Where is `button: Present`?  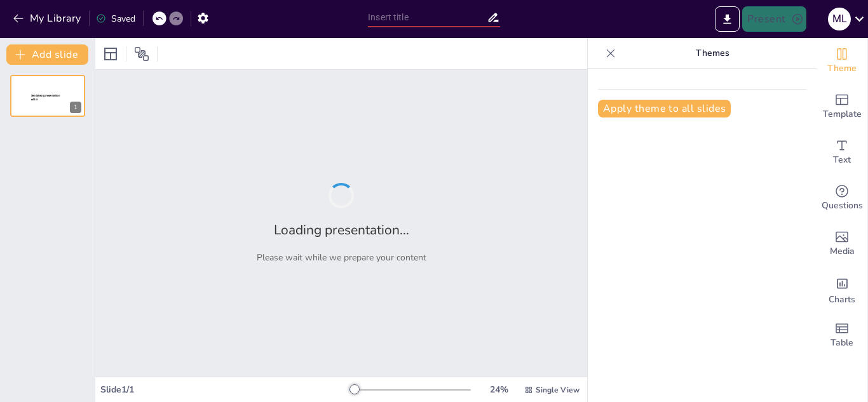
button: Present is located at coordinates (774, 19).